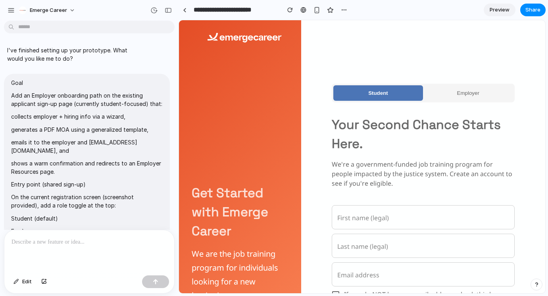 The width and height of the screenshot is (548, 296). Describe the element at coordinates (61, 254) in the screenshot. I see `h6: We are the job training program for individuals looking for a new beginning.` at that location.